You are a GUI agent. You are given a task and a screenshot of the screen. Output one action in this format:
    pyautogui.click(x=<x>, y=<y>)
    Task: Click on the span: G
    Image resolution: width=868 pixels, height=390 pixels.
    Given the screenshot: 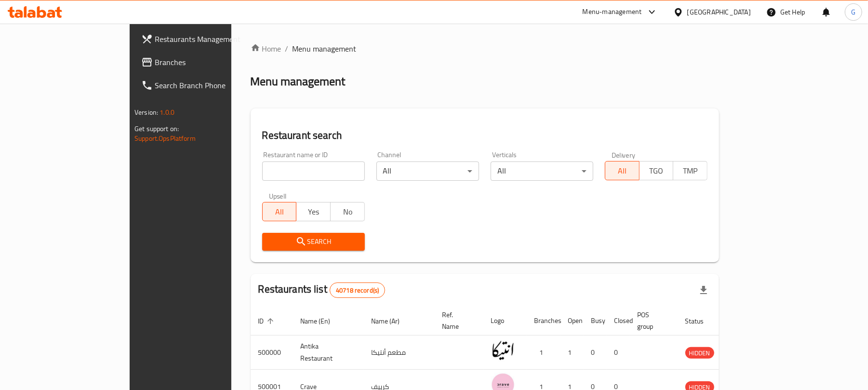 What is the action you would take?
    pyautogui.click(x=853, y=12)
    